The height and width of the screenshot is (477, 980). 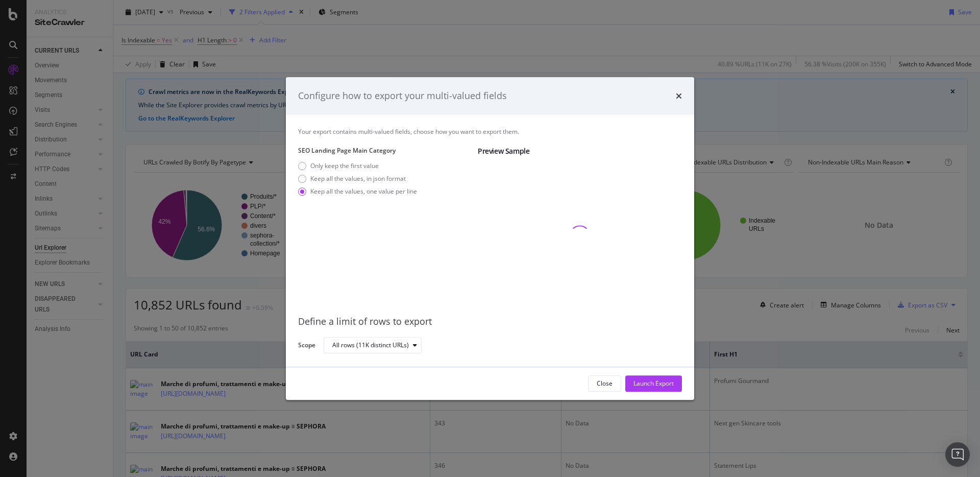 What do you see at coordinates (604, 384) in the screenshot?
I see `div: Close` at bounding box center [604, 384].